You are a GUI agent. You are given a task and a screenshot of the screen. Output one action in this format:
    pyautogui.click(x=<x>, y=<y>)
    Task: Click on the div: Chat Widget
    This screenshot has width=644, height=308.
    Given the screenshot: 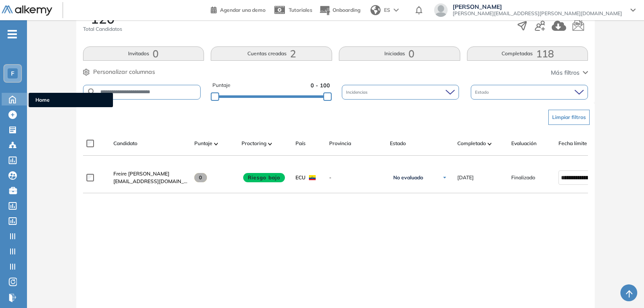 What is the action you would take?
    pyautogui.click(x=623, y=288)
    